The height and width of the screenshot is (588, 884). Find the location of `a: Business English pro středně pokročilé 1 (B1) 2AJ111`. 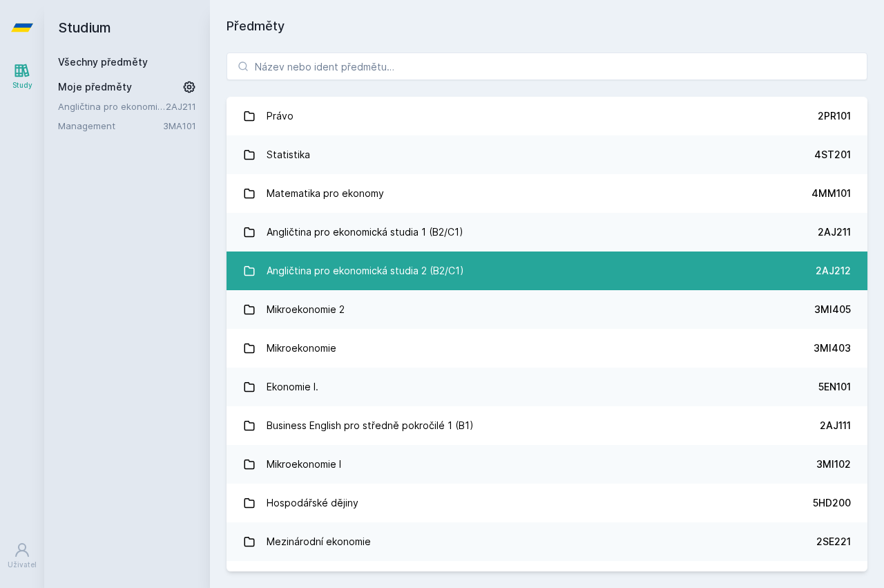

a: Business English pro středně pokročilé 1 (B1) 2AJ111 is located at coordinates (547, 425).